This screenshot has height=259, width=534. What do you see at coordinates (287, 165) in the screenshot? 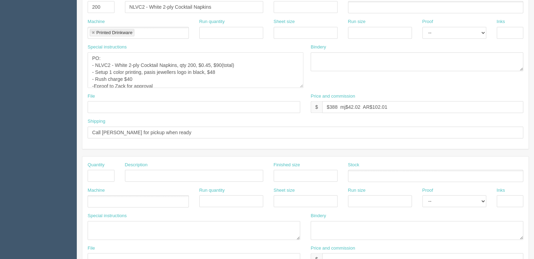
I see `label: Finished size` at bounding box center [287, 165].